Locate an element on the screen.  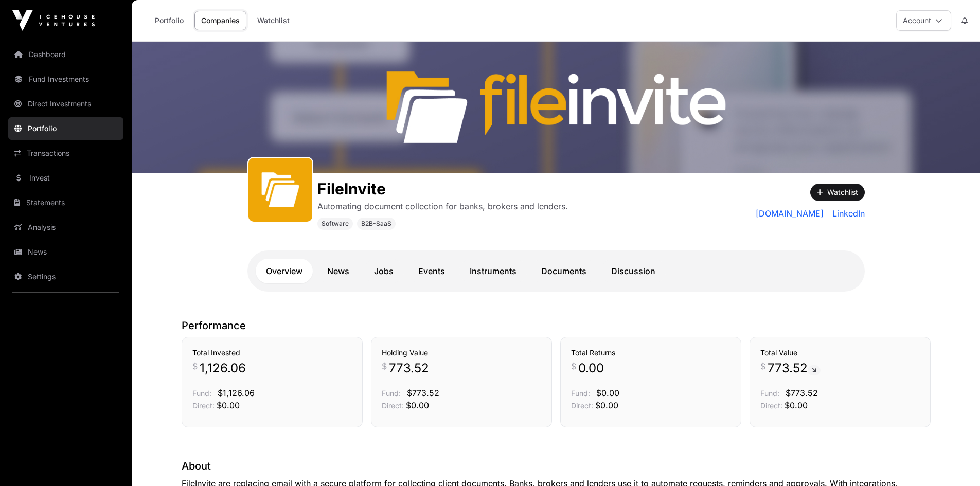
a: LinkedIn is located at coordinates (846, 214).